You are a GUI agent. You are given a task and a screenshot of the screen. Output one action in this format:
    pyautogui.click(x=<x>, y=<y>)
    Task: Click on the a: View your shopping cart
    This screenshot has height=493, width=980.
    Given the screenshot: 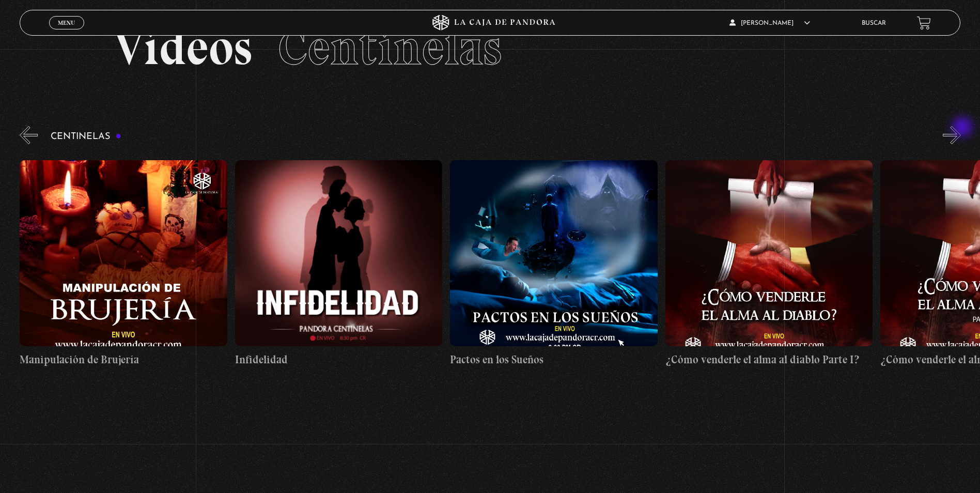 What is the action you would take?
    pyautogui.click(x=923, y=22)
    